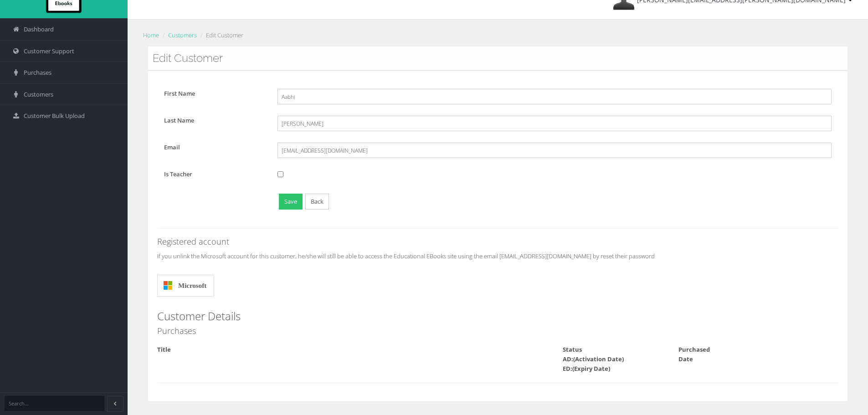 This screenshot has width=868, height=415. I want to click on label: Last Name, so click(213, 120).